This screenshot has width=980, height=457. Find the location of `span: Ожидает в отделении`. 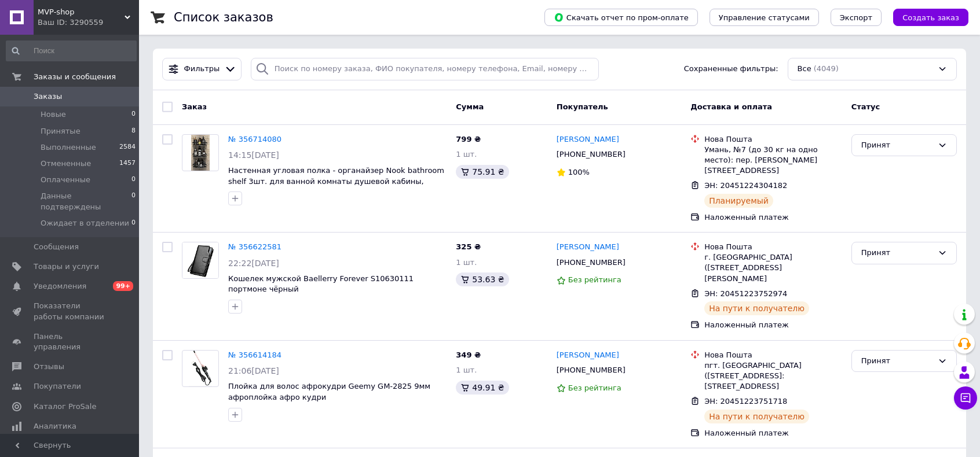

span: Ожидает в отделении is located at coordinates (85, 223).